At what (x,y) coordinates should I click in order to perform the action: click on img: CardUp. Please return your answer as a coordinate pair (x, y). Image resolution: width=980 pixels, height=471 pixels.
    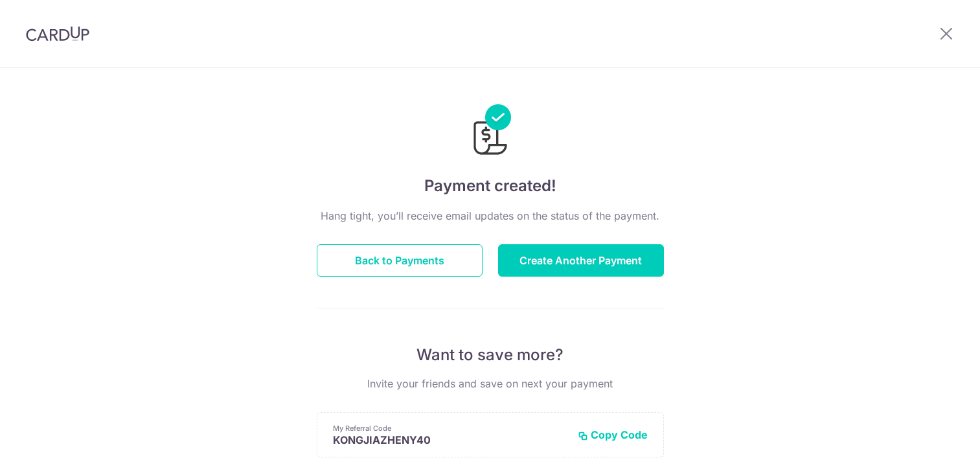
    Looking at the image, I should click on (58, 34).